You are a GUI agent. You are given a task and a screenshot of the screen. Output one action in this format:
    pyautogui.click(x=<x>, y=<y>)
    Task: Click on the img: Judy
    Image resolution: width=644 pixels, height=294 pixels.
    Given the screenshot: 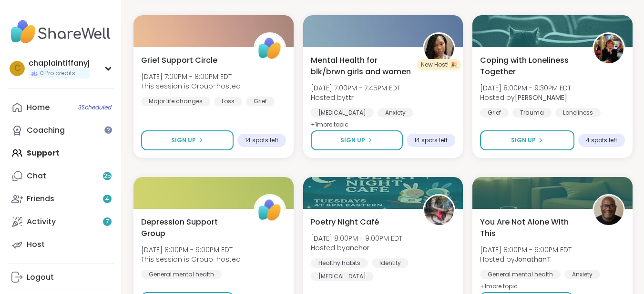 What is the action you would take?
    pyautogui.click(x=609, y=48)
    